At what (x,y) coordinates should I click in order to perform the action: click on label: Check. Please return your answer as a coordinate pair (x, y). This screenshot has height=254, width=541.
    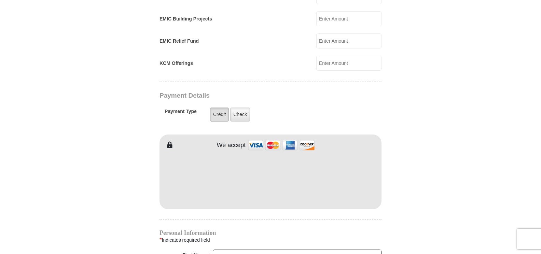
    Looking at the image, I should click on (240, 114).